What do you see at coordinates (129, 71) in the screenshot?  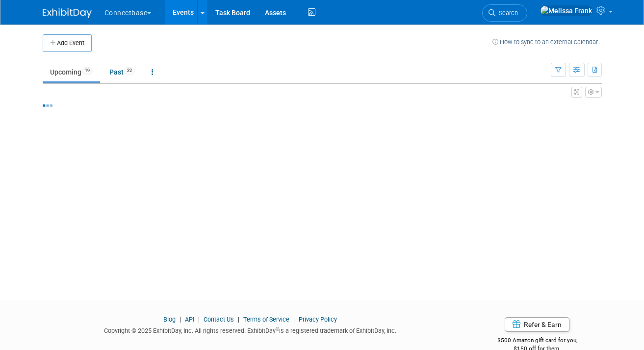 I see `span: 22` at bounding box center [129, 71].